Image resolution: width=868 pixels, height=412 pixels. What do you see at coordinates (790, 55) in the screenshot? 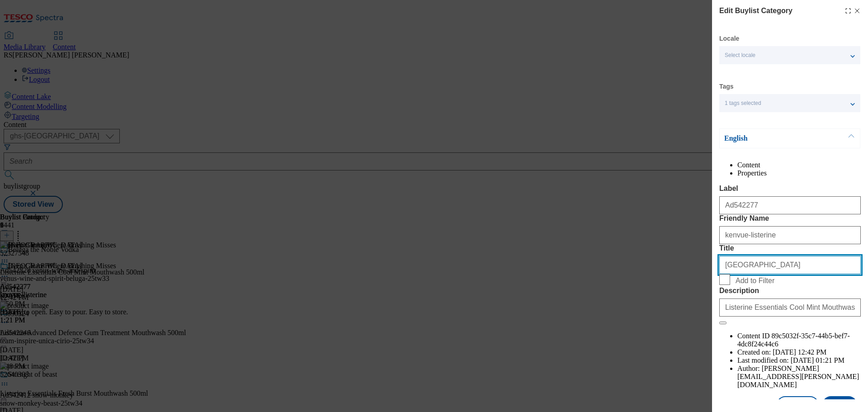
I see `button: Select locale` at bounding box center [790, 55].